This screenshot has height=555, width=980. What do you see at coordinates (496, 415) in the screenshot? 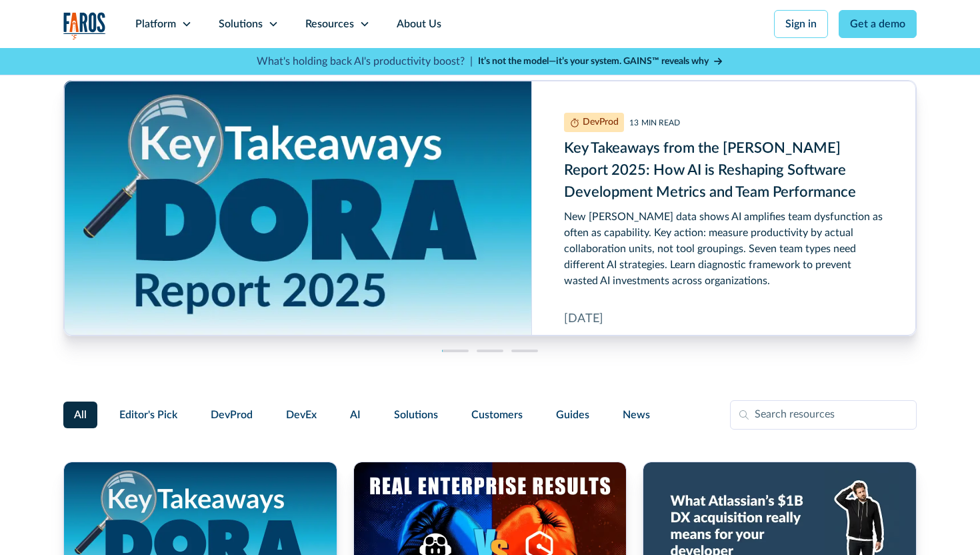
I see `span: Customers` at bounding box center [496, 415].